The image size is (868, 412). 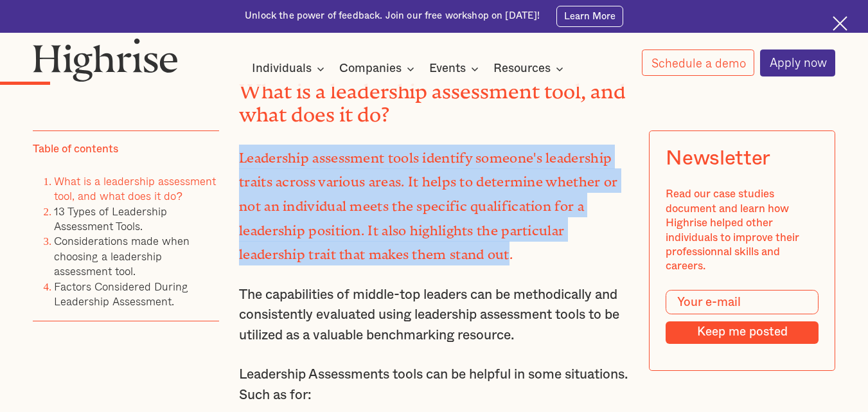 I want to click on p: The capabilities of middle-top leaders can be methodically and consistently evaluated using leade..., so click(x=434, y=315).